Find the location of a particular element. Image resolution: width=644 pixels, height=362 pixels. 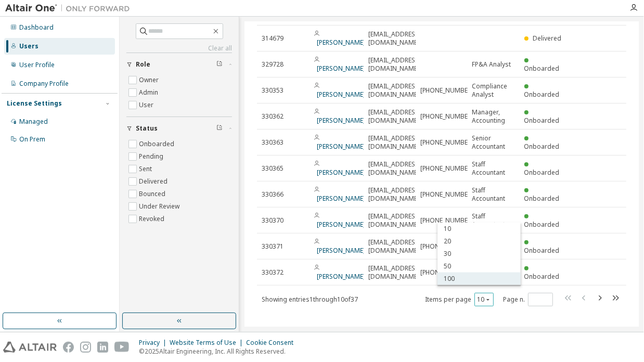

span: Senior Accountant is located at coordinates (494, 142).